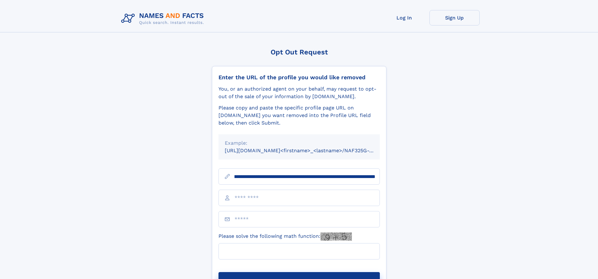  Describe the element at coordinates (164, 19) in the screenshot. I see `img: Logo Names and Facts` at that location.